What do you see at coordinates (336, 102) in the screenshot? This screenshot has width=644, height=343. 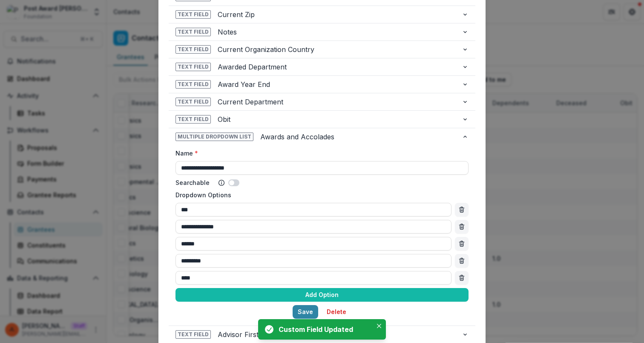 I see `span: Current Department` at bounding box center [336, 102].